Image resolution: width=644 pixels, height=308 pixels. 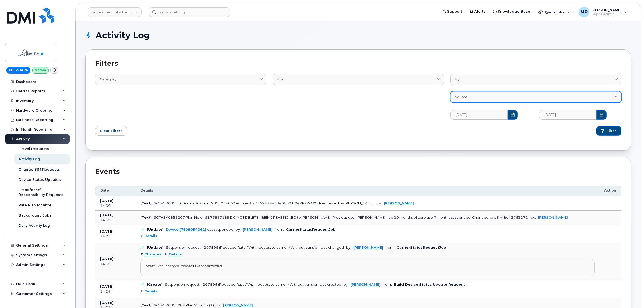 What do you see at coordinates (186, 230) in the screenshot?
I see `a: Device (7808054062)` at bounding box center [186, 230].